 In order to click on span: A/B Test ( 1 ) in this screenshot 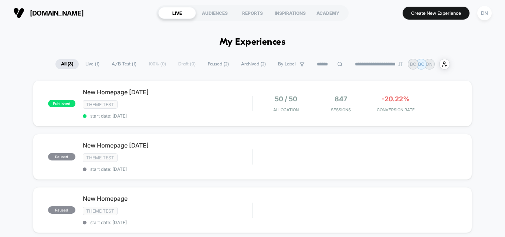, I will do `click(124, 64)`.